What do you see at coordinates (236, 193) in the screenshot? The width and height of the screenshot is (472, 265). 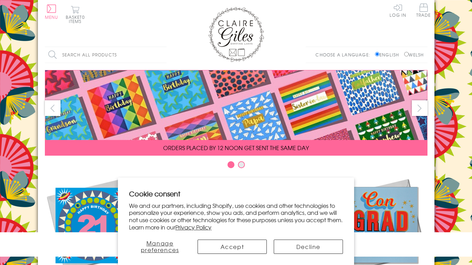 I see `h2: Cookie consent` at bounding box center [236, 193].